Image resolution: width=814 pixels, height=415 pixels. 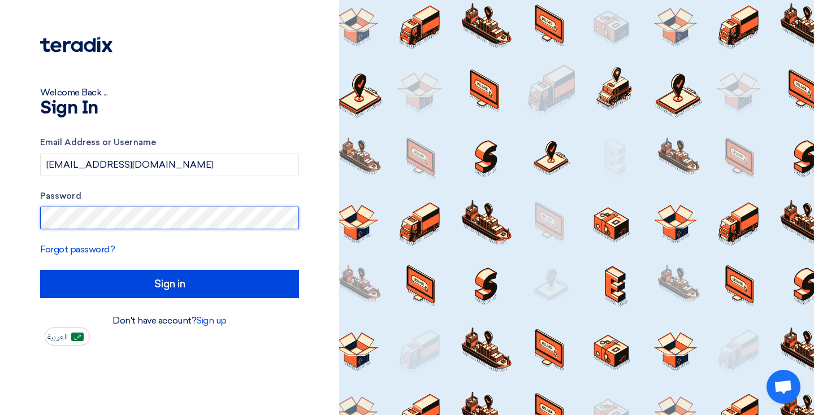 I want to click on div: Welcome Back ..., so click(x=170, y=93).